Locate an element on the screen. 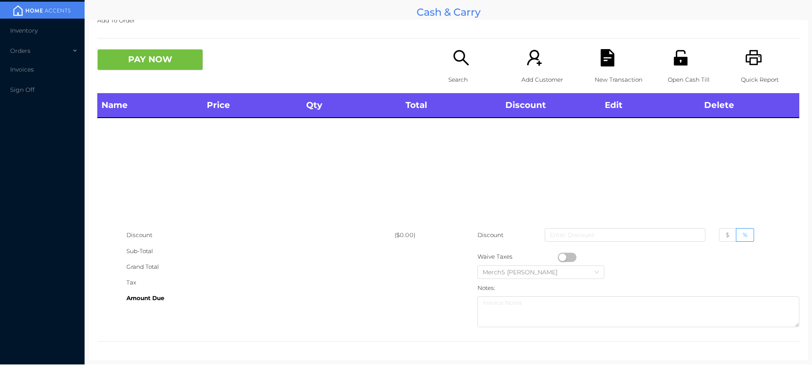 Image resolution: width=812 pixels, height=378 pixels. th: Delete is located at coordinates (750, 105).